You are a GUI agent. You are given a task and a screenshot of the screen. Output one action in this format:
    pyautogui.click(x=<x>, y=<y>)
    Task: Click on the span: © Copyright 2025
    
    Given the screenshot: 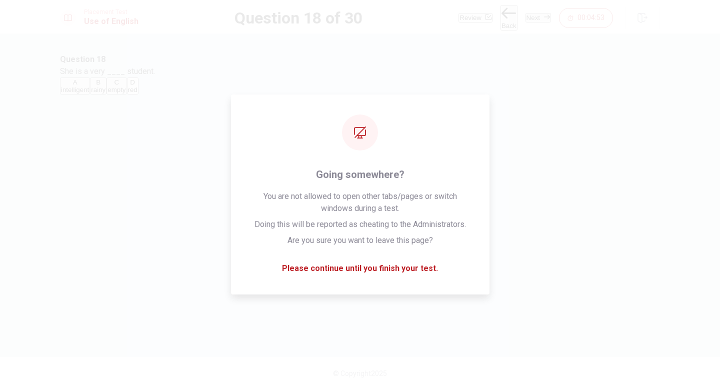 What is the action you would take?
    pyautogui.click(x=360, y=373)
    